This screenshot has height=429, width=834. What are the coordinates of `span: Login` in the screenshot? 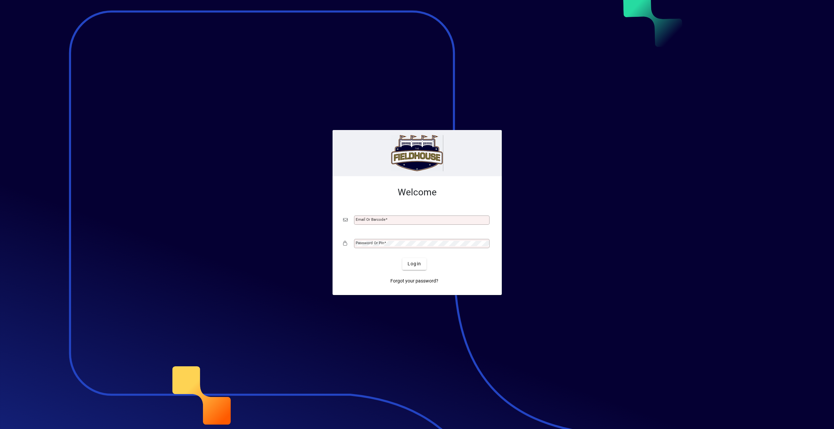 It's located at (414, 264).